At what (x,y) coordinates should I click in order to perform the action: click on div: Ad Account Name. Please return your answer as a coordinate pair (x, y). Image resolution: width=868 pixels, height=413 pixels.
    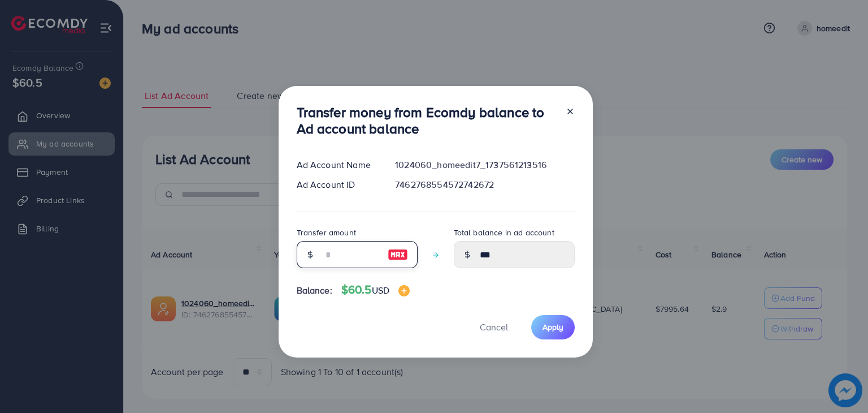
    Looking at the image, I should click on (337, 164).